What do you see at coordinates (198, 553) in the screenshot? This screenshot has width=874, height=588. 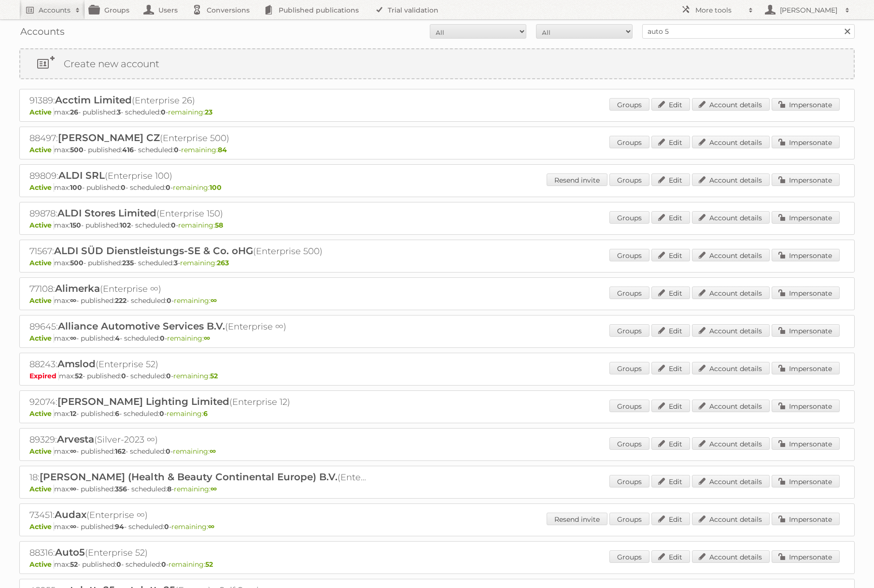 I see `h2: 88316: (Enterprise 52)` at bounding box center [198, 553].